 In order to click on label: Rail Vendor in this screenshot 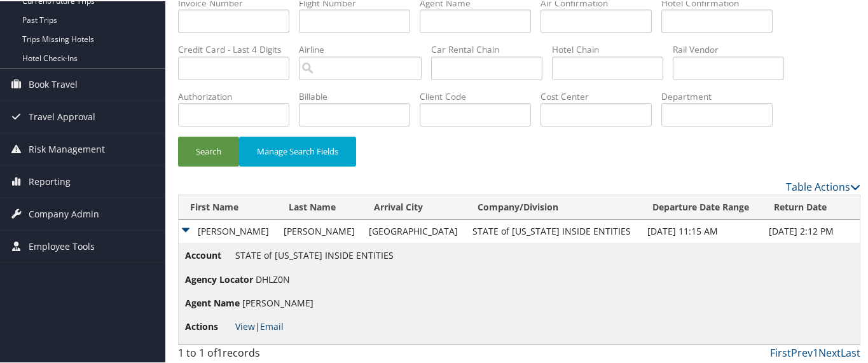, I will do `click(733, 48)`.